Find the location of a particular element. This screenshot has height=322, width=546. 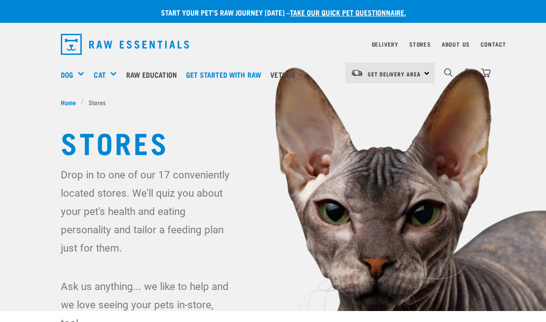

nav: breadcrumbs is located at coordinates (273, 102).